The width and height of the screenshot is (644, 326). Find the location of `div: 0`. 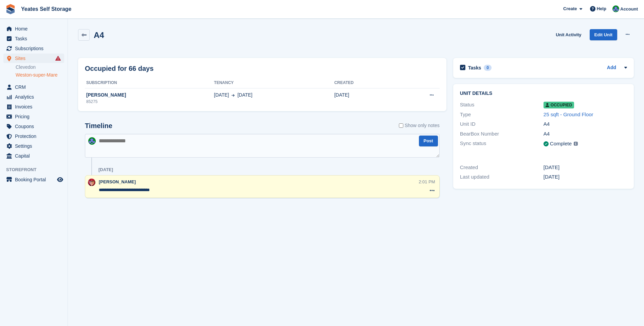

div: 0 is located at coordinates (488, 68).